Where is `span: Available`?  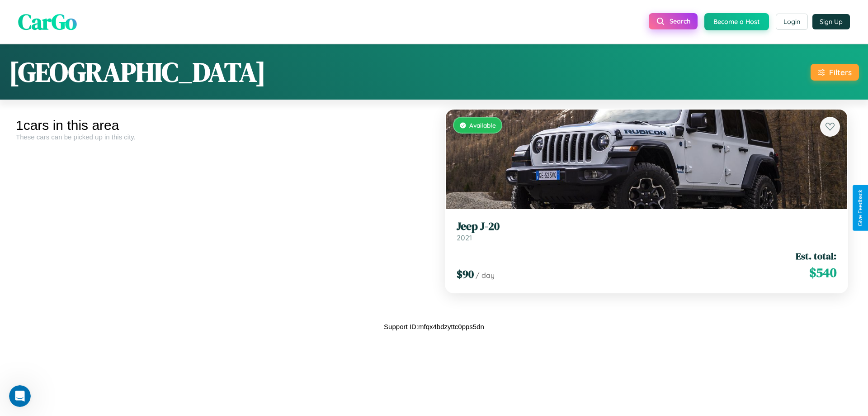 span: Available is located at coordinates (482, 125).